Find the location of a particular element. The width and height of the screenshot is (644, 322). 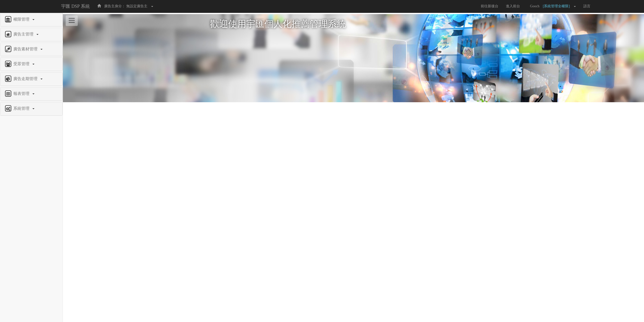

a: 廣告素材管理 is located at coordinates (31, 50).